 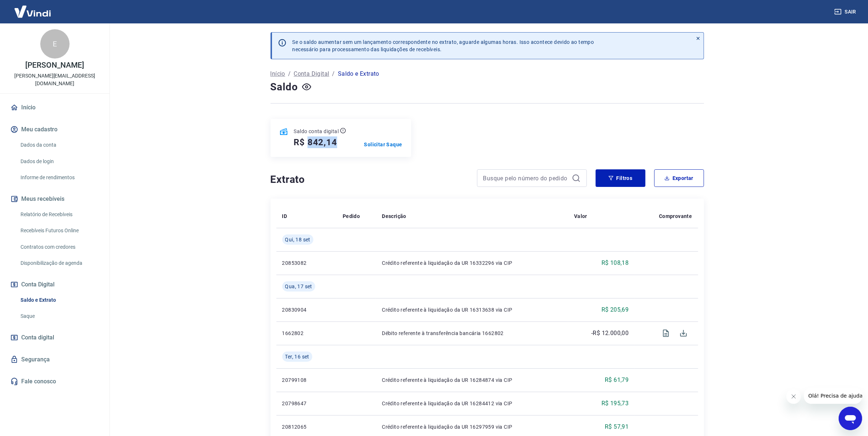 I want to click on a: Fale conosco, so click(x=55, y=382).